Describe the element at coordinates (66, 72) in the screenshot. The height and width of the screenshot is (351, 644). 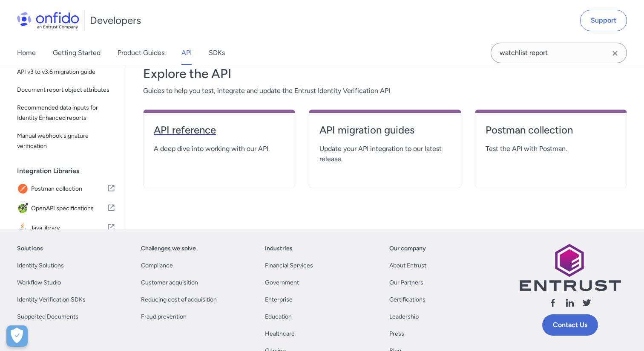
I see `a: API v3 to v3.6 migration guide` at that location.